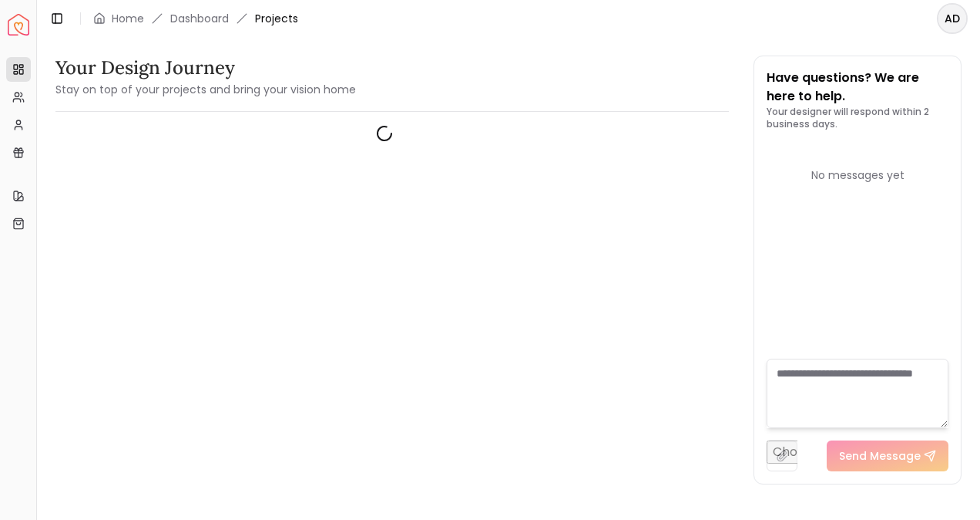 The width and height of the screenshot is (980, 520). I want to click on nav: breadcrumb, so click(196, 18).